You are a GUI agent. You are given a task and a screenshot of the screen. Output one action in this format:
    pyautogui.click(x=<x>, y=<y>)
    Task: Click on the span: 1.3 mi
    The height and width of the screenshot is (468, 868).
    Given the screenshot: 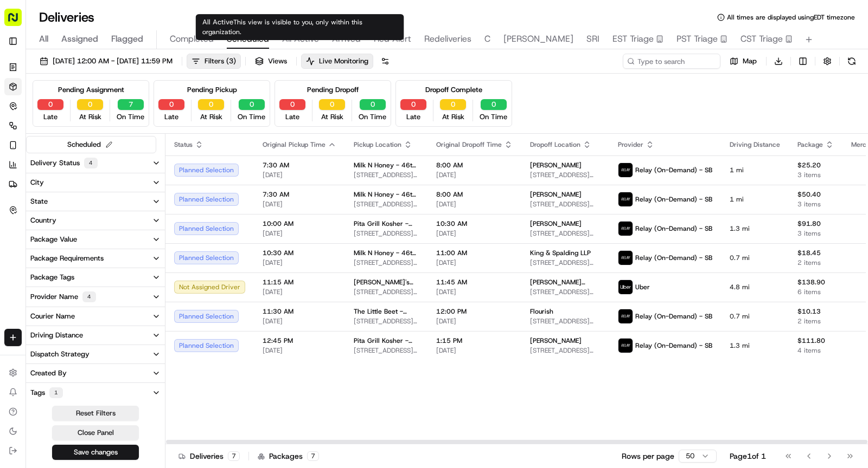 What is the action you would take?
    pyautogui.click(x=754, y=229)
    